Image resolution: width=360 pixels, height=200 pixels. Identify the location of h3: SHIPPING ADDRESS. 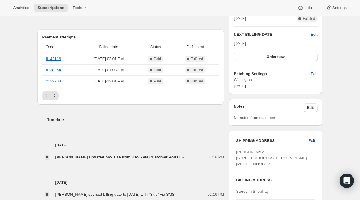
(272, 140).